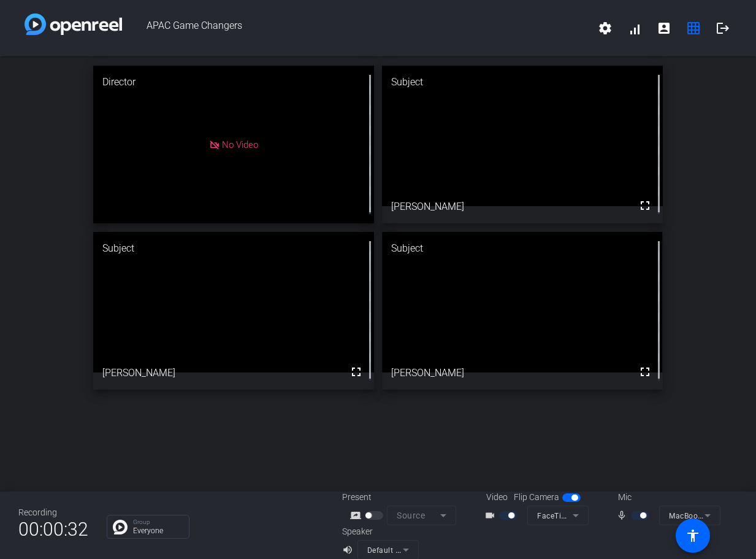  I want to click on button: signal_cellular_alt, so click(635, 28).